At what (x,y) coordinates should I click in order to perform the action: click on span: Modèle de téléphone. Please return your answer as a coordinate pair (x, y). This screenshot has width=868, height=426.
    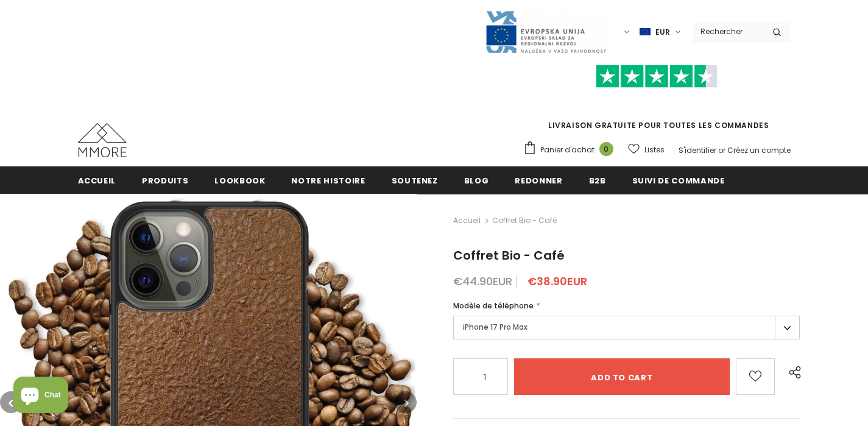
    Looking at the image, I should click on (493, 305).